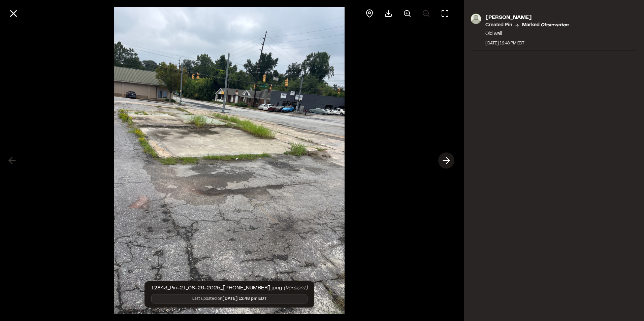 Image resolution: width=644 pixels, height=321 pixels. I want to click on button: Zoom in, so click(407, 13).